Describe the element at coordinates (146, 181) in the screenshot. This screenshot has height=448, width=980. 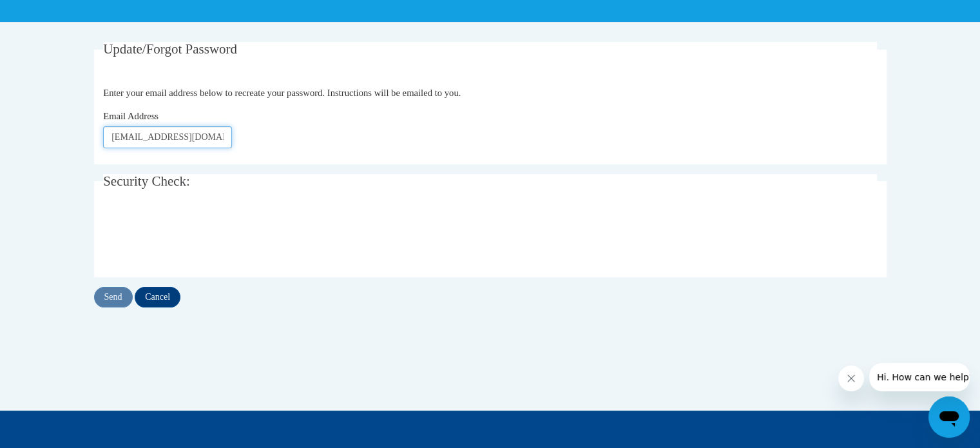
I see `span: Security Check:` at that location.